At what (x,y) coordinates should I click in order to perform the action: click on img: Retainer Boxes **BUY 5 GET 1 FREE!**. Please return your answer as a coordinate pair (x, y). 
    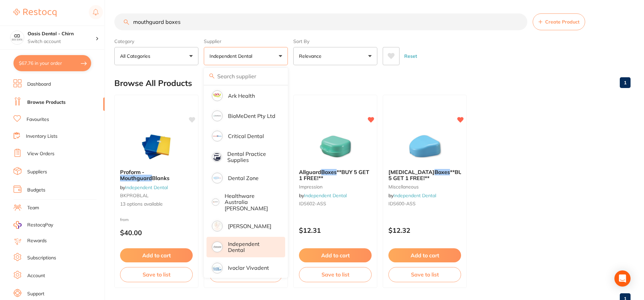
    Looking at the image, I should click on (425, 147).